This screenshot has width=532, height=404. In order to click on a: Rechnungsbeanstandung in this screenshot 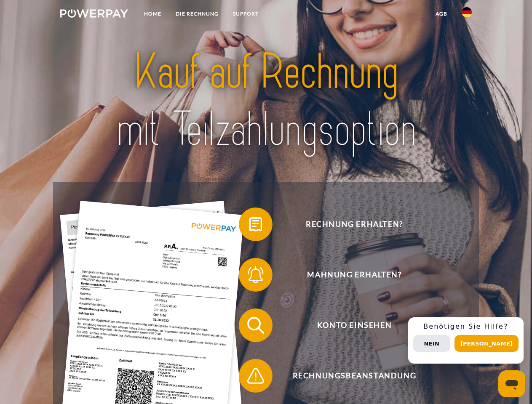, I will do `click(348, 376)`.